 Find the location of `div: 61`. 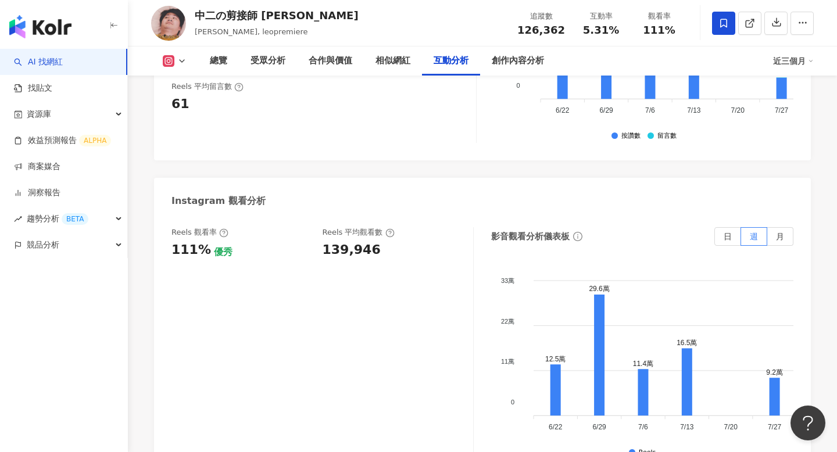

div: 61 is located at coordinates (180, 104).